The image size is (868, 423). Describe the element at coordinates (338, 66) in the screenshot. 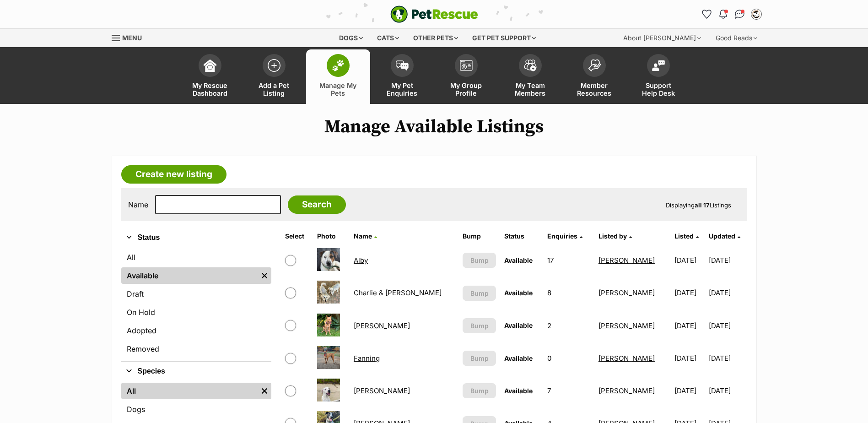

I see `img: manage-my-pets-icon-02211641906a0b7f246fdf0571729dbe1e7629f14944591b6c1af311fb30b64b.svg` at that location.